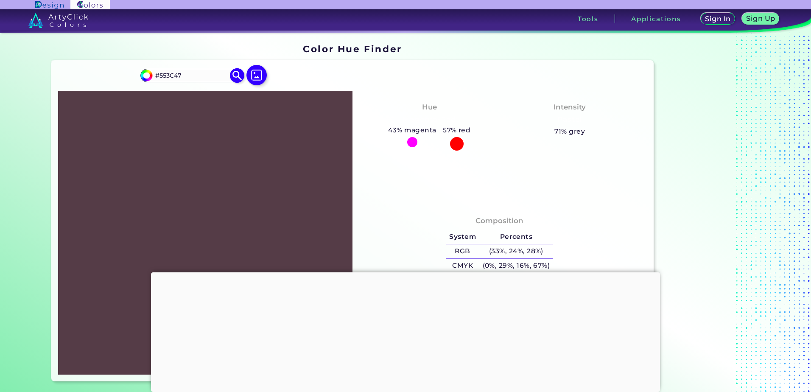 The width and height of the screenshot is (811, 392). Describe the element at coordinates (463, 266) in the screenshot. I see `h5: CMYK` at that location.